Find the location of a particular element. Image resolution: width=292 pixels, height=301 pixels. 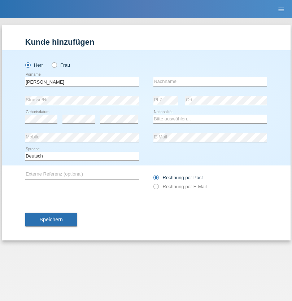

span: Speichern is located at coordinates (51, 220).